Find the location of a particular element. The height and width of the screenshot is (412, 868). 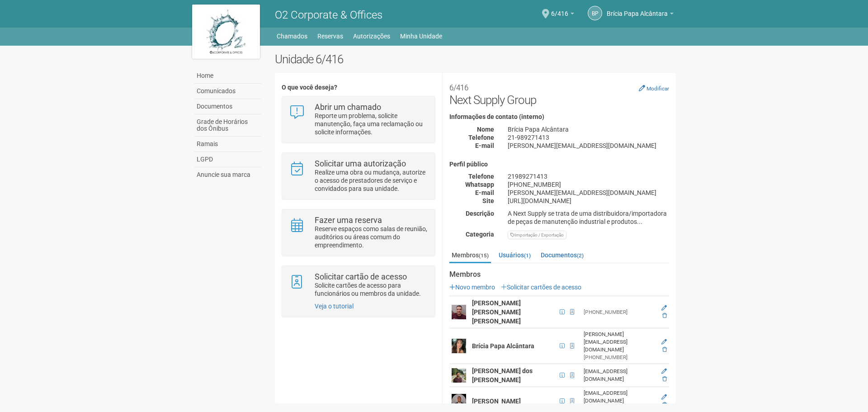

strong: Abrir um chamado is located at coordinates (348, 107).